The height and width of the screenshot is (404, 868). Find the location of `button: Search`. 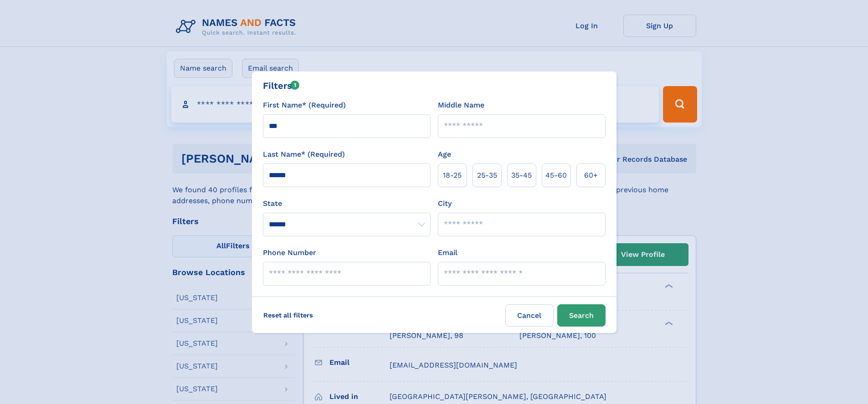

button: Search is located at coordinates (581, 315).